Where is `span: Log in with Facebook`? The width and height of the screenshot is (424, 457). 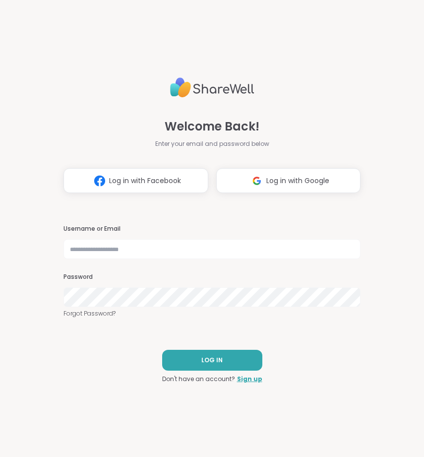 span: Log in with Facebook is located at coordinates (145, 181).